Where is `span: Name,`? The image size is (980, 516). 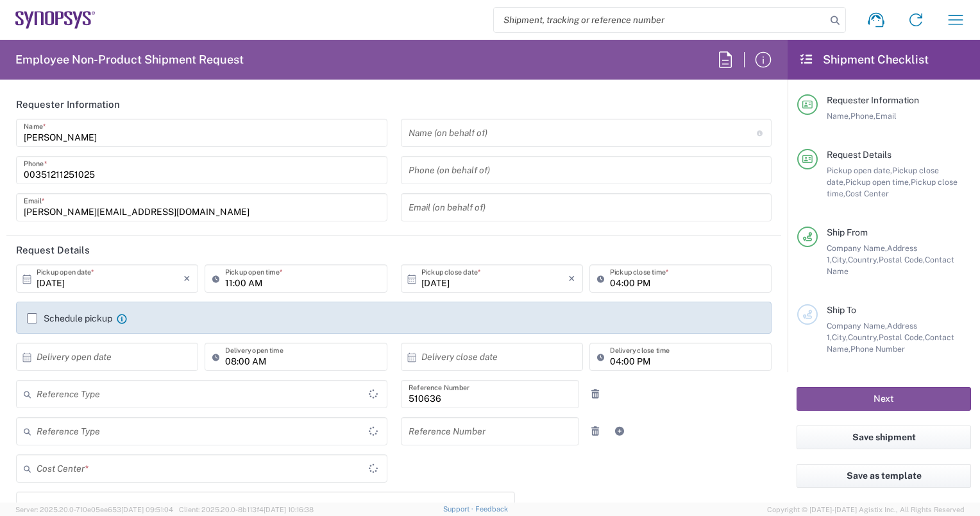 span: Name, is located at coordinates (838, 115).